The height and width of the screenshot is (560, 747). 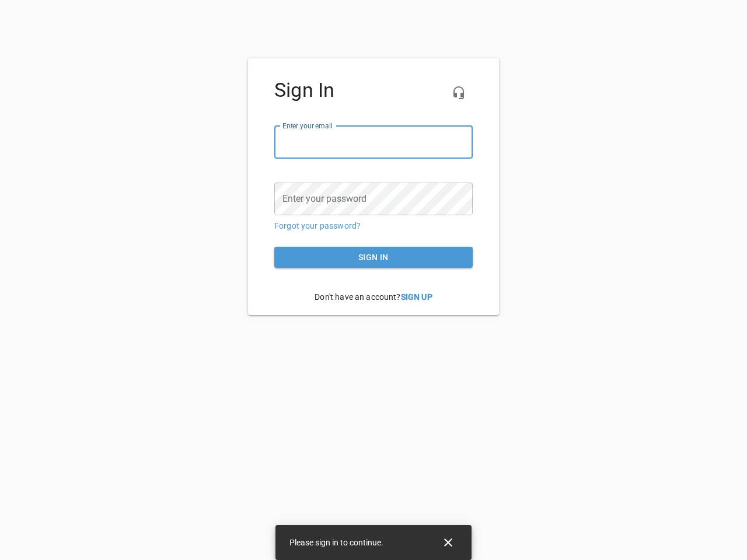 What do you see at coordinates (318, 225) in the screenshot?
I see `a: Forgot your password?` at bounding box center [318, 225].